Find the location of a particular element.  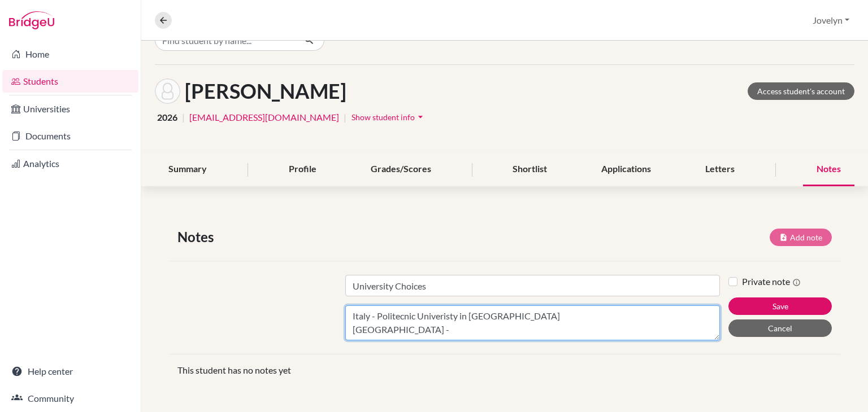

div: Grades/Scores is located at coordinates (400, 169).